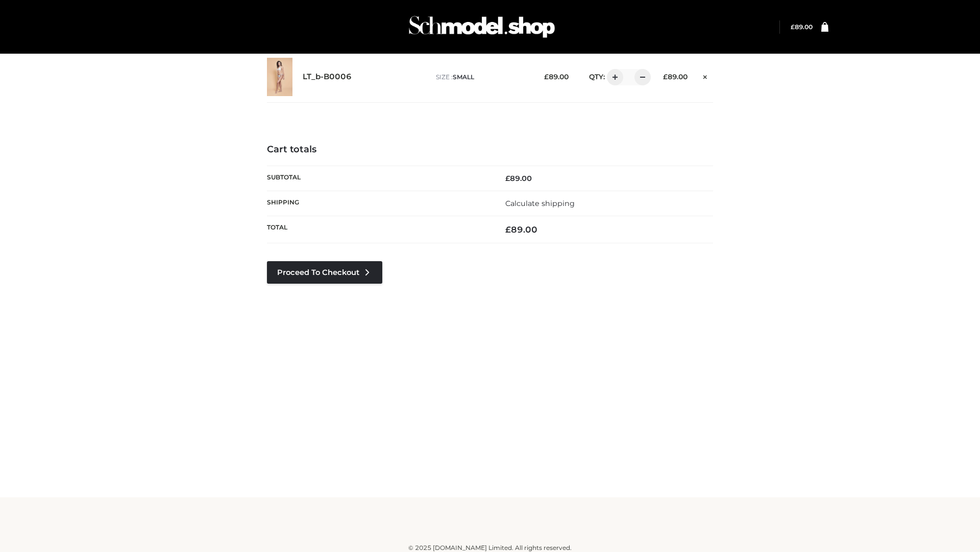 The height and width of the screenshot is (552, 980). Describe the element at coordinates (614, 77) in the screenshot. I see `div: QTY:` at that location.